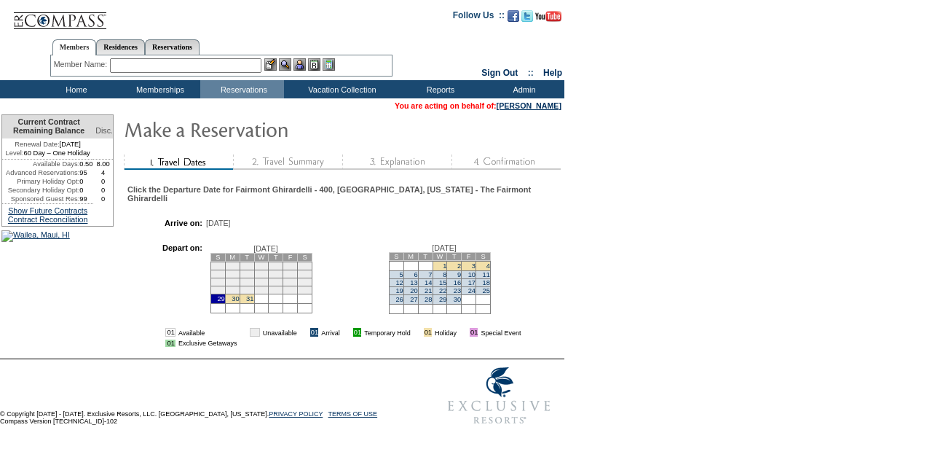 This screenshot has width=943, height=465. Describe the element at coordinates (232, 265) in the screenshot. I see `td: 2` at that location.